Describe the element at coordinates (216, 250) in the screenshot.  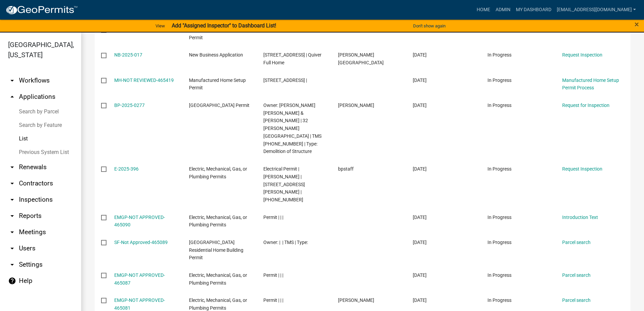
I see `span: Abbeville County Residential Home Building Permit` at that location.